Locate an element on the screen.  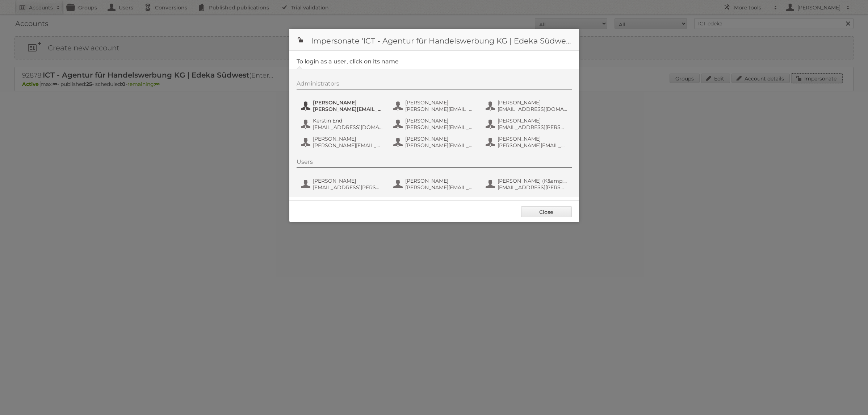
legend: To login as a user, click on its name is located at coordinates (348, 61).